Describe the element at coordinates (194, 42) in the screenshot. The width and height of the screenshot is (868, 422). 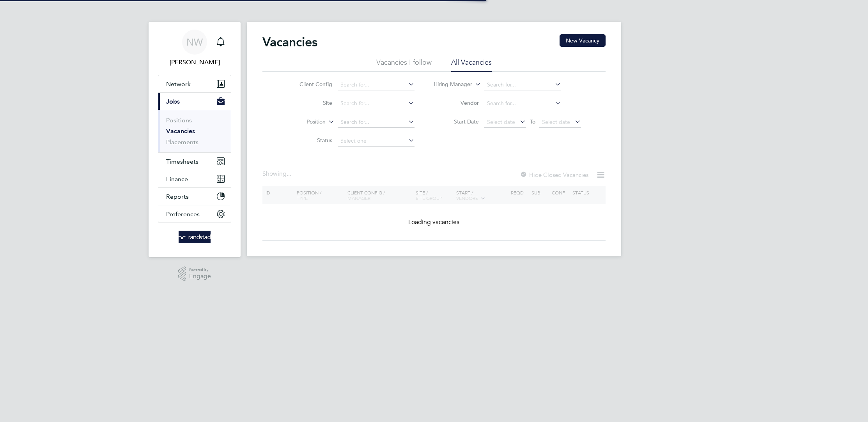
I see `span: NW` at that location.